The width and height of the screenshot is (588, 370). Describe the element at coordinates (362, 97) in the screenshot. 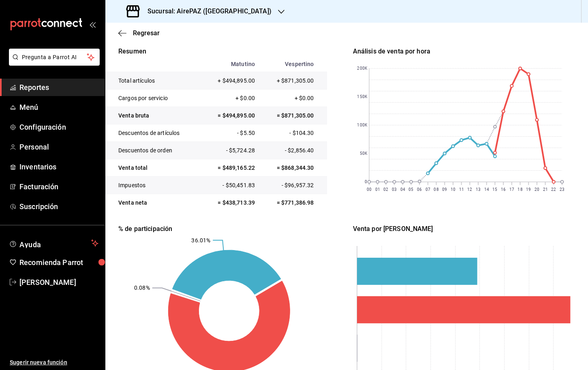

I see `text: 150K` at that location.